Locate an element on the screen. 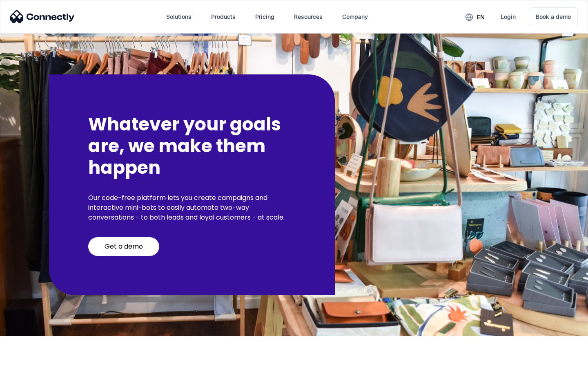 The height and width of the screenshot is (368, 588). div: Company is located at coordinates (355, 17).